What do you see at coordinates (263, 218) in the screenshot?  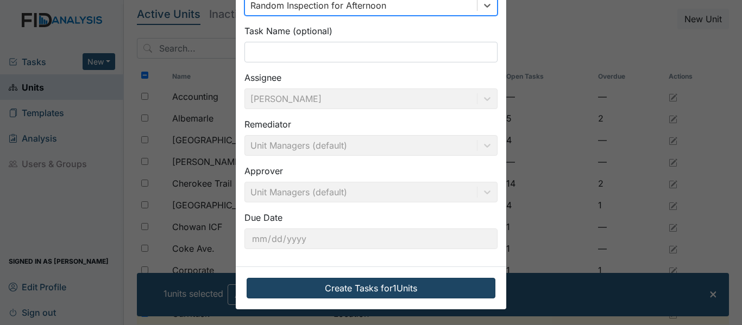 I see `label: Due Date` at bounding box center [263, 218].